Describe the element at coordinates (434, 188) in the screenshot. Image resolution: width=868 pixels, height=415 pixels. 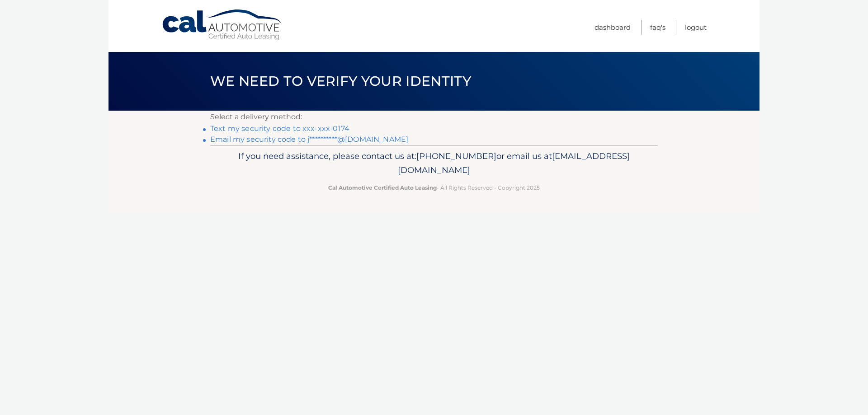
I see `p: - All Rights Reserved - Copyright 2025` at that location.